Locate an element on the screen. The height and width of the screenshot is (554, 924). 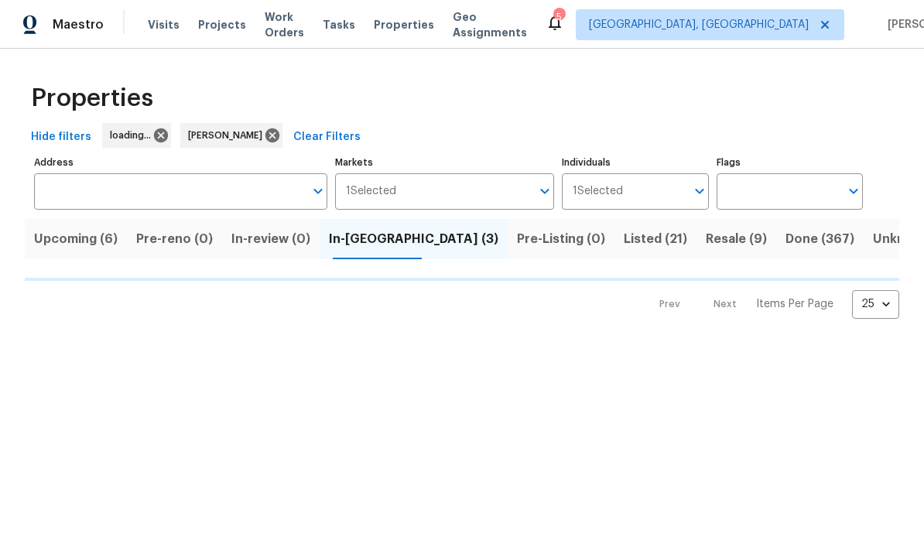
span: Maestro is located at coordinates (78, 25).